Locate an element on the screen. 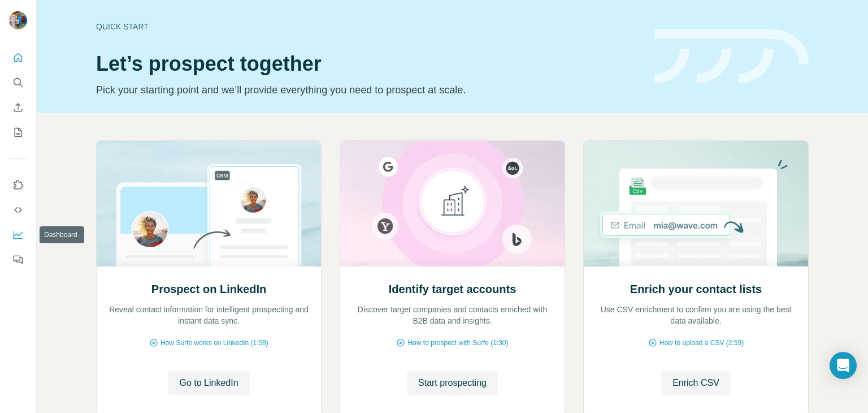 This screenshot has width=868, height=413. img: Avatar is located at coordinates (18, 20).